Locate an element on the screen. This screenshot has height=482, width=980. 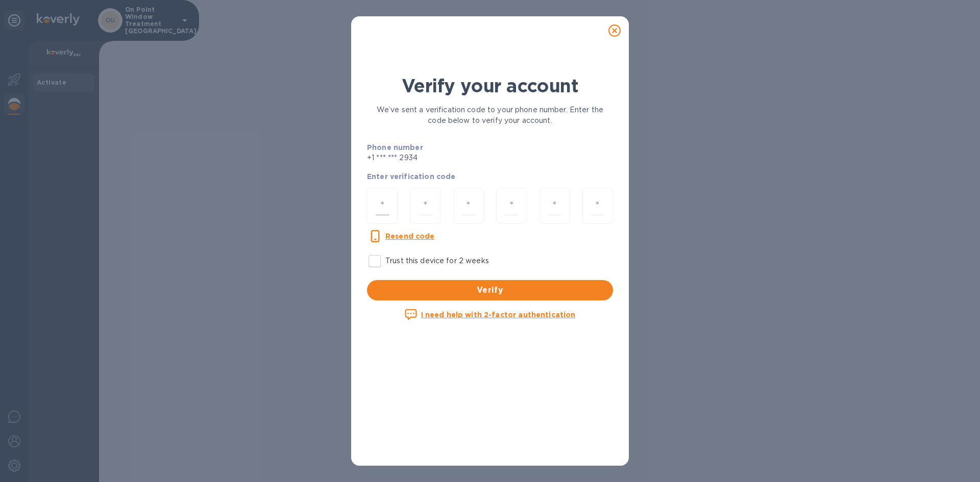
p: Enter verification code is located at coordinates (490, 177).